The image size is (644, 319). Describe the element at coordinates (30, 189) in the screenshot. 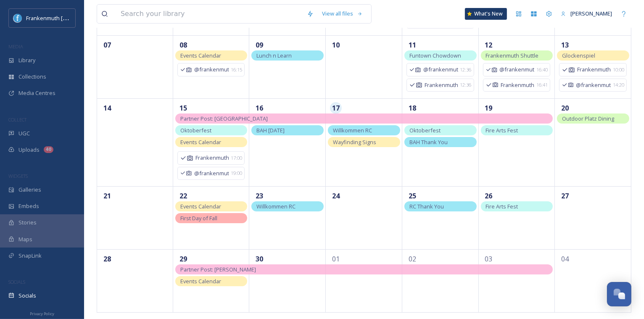

I see `span: Galleries` at that location.